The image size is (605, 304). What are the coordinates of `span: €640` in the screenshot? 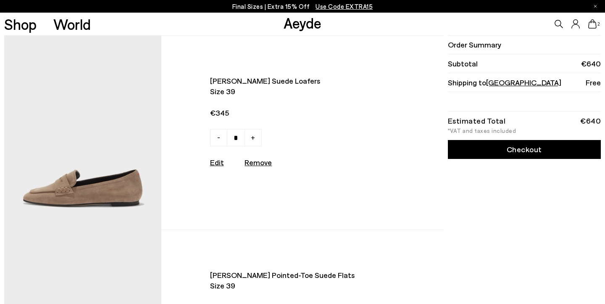 It's located at (591, 63).